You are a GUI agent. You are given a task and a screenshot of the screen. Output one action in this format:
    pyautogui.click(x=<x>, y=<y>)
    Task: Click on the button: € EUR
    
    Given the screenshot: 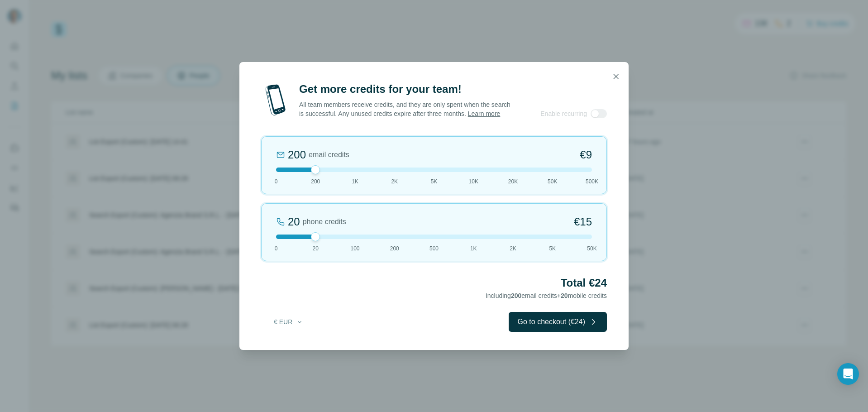 What is the action you would take?
    pyautogui.click(x=288, y=322)
    